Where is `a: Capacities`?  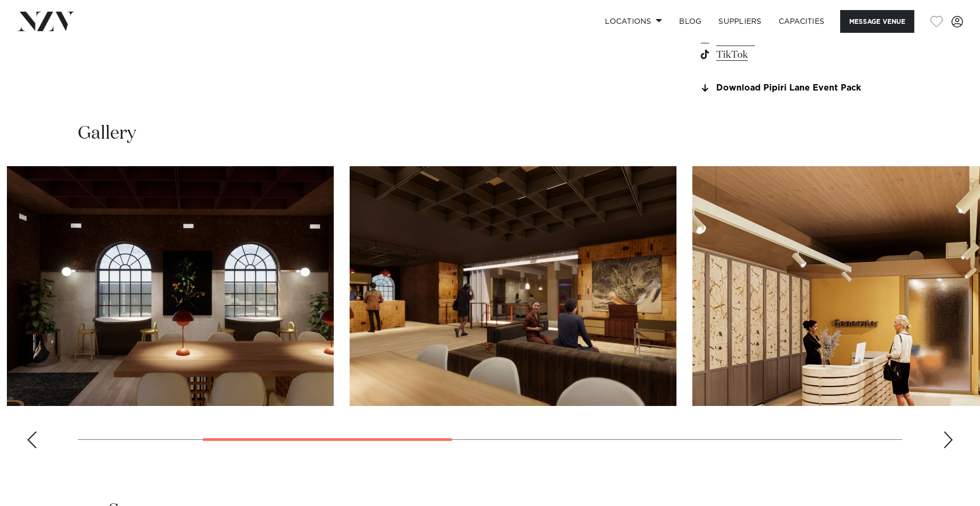
a: Capacities is located at coordinates (802, 21).